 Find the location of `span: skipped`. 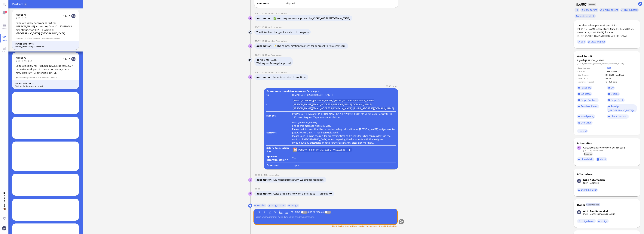

span: skipped is located at coordinates (296, 165).